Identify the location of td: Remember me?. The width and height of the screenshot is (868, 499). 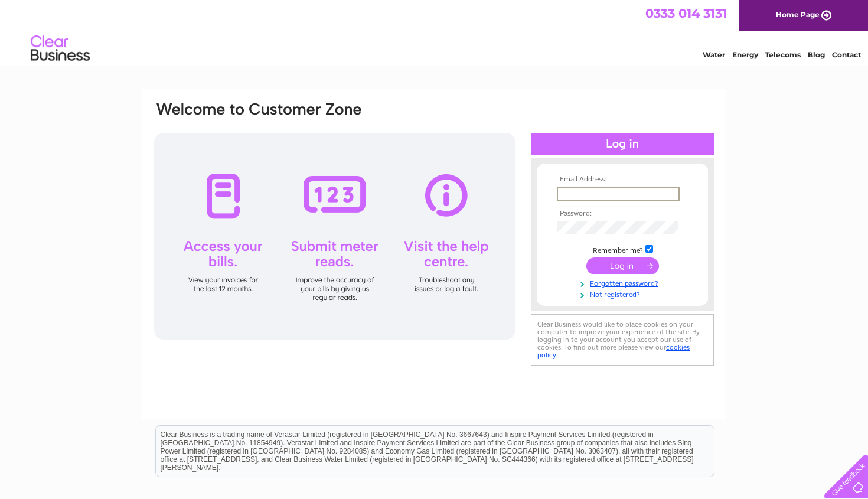
(623, 250).